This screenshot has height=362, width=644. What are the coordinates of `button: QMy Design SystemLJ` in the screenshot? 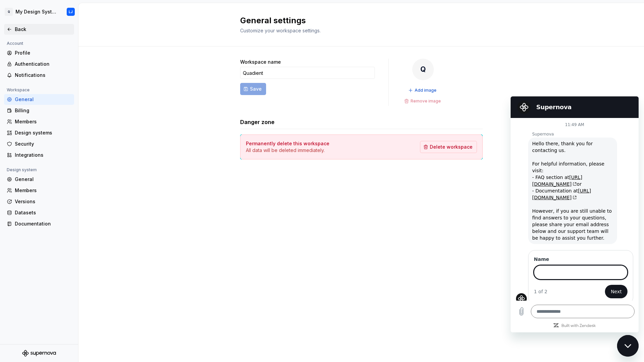 It's located at (39, 11).